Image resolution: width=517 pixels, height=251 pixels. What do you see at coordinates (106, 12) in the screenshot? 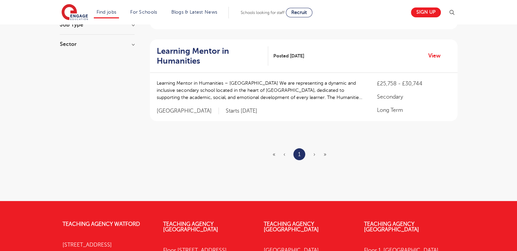
I see `a: Find jobs` at bounding box center [106, 12].